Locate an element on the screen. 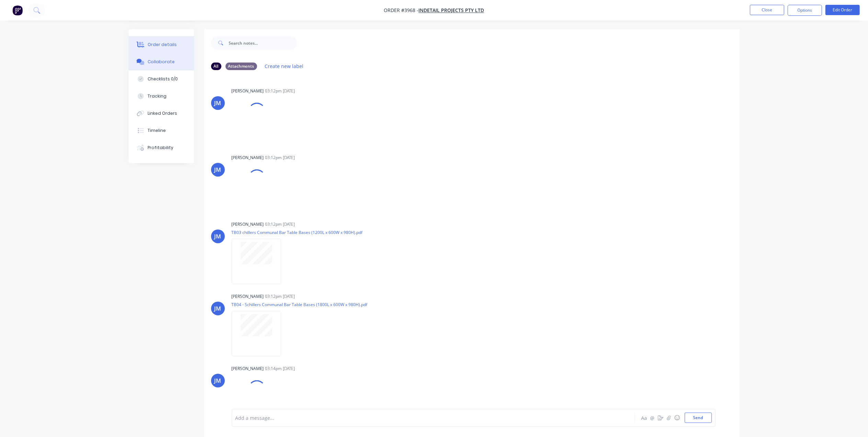 This screenshot has height=437, width=868. button: Create new label is located at coordinates (284, 66).